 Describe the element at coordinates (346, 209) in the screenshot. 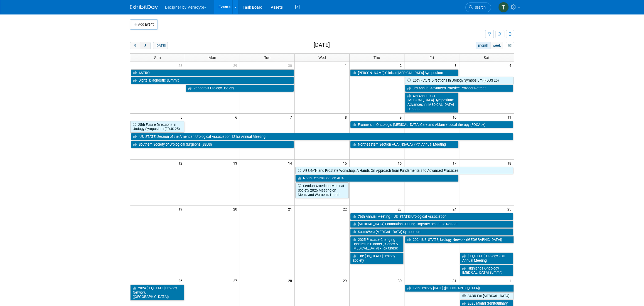

I see `span: 22` at that location.